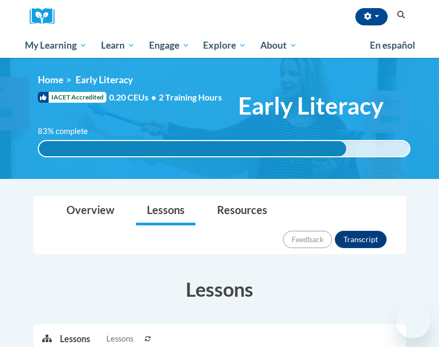 The image size is (439, 347). Describe the element at coordinates (169, 45) in the screenshot. I see `span: Engage` at that location.